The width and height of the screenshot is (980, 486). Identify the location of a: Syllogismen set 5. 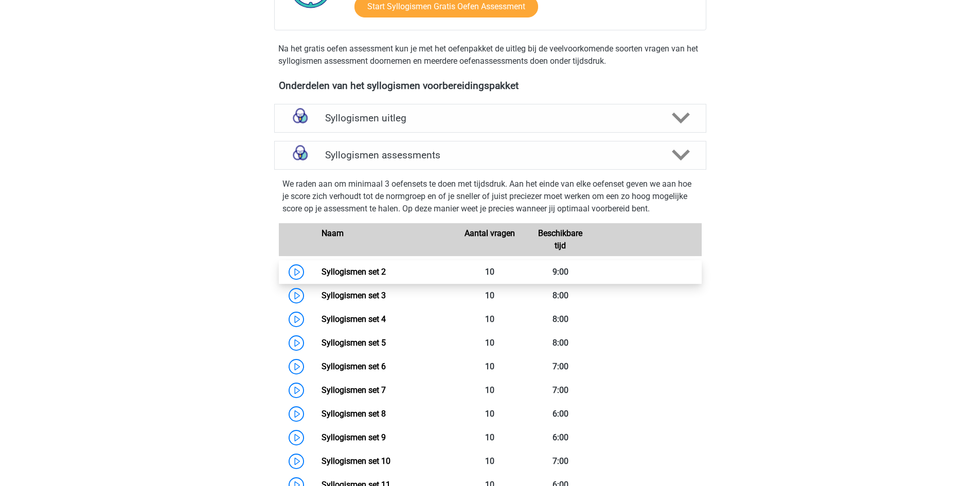
(353, 343).